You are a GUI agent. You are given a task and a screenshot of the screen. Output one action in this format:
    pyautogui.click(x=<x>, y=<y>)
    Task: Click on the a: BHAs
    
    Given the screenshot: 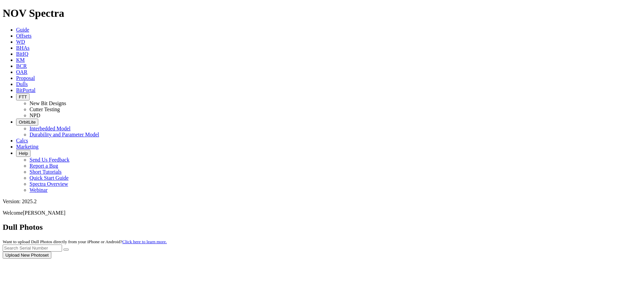 What is the action you would take?
    pyautogui.click(x=23, y=48)
    